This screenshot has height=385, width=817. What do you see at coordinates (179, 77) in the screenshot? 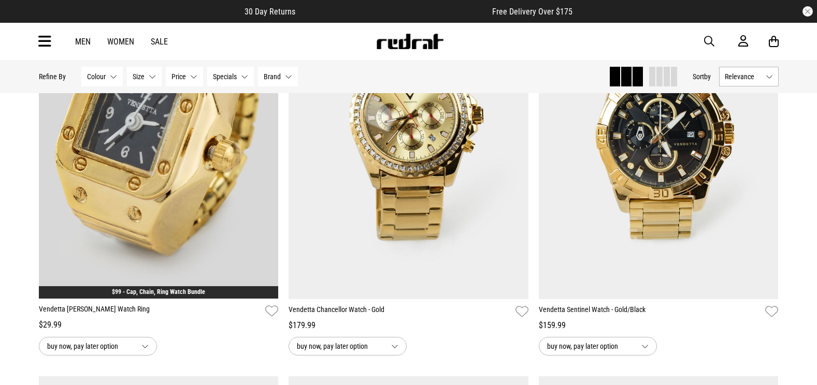
I see `span: Price` at bounding box center [179, 77].